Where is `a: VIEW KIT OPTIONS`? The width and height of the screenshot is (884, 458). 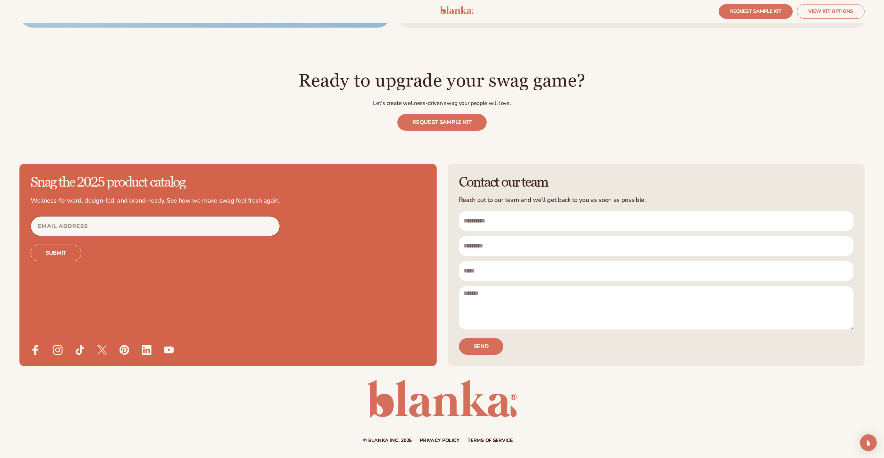
a: VIEW KIT OPTIONS is located at coordinates (831, 11).